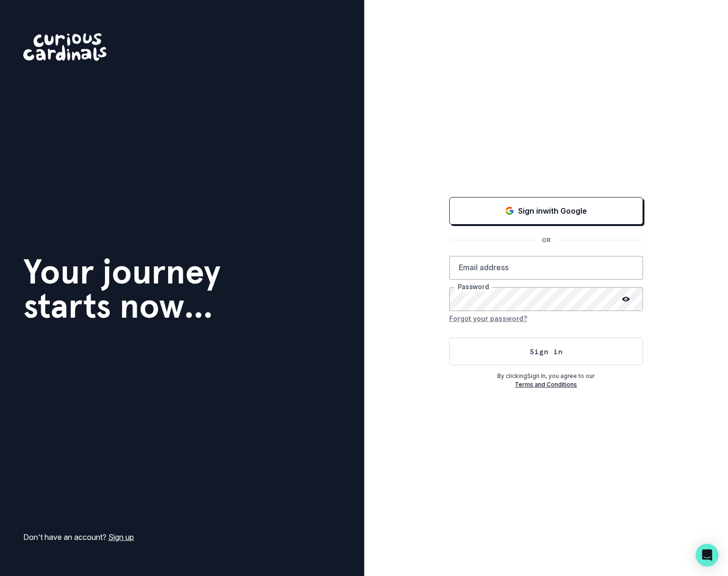 This screenshot has width=728, height=576. What do you see at coordinates (546, 211) in the screenshot?
I see `button: Sign in with Google (GSuite)` at bounding box center [546, 211].